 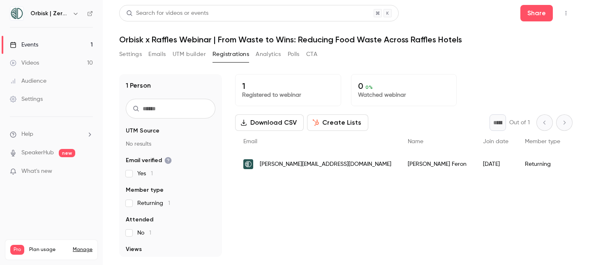 I want to click on p: 1, so click(x=288, y=86).